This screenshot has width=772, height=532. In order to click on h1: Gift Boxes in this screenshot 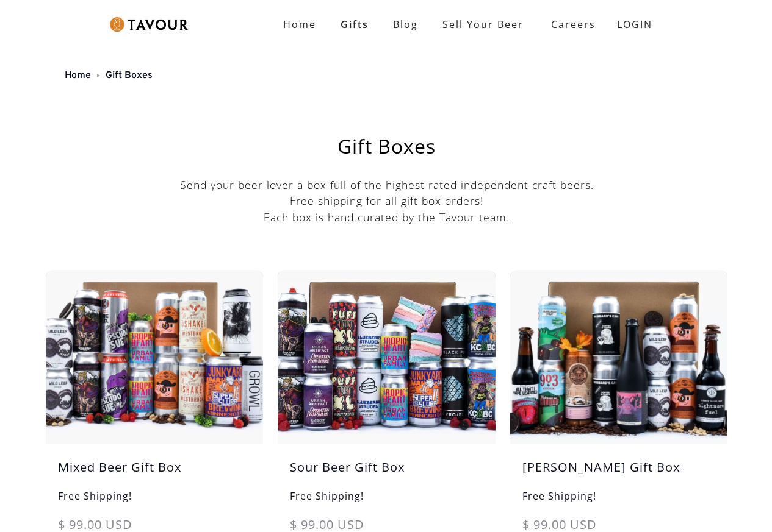, I will do `click(386, 147)`.